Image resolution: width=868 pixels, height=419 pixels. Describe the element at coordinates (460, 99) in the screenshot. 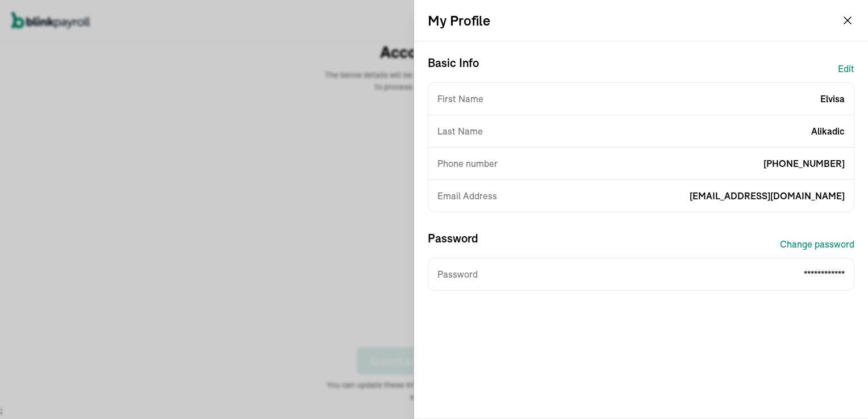

I see `span: First Name` at that location.